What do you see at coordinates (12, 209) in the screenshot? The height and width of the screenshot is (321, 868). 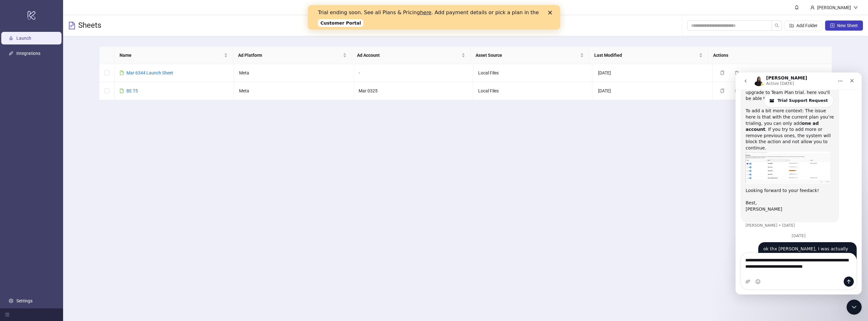 I see `button: Upload attachment` at bounding box center [12, 209].